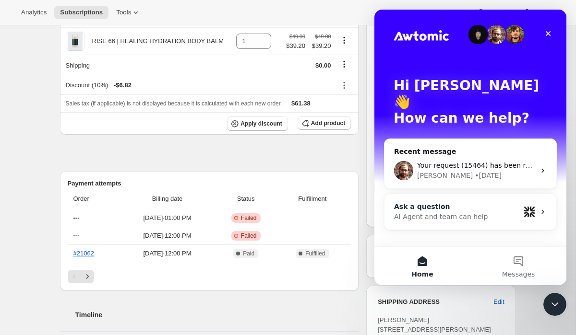  I want to click on button: Product actions, so click(344, 40).